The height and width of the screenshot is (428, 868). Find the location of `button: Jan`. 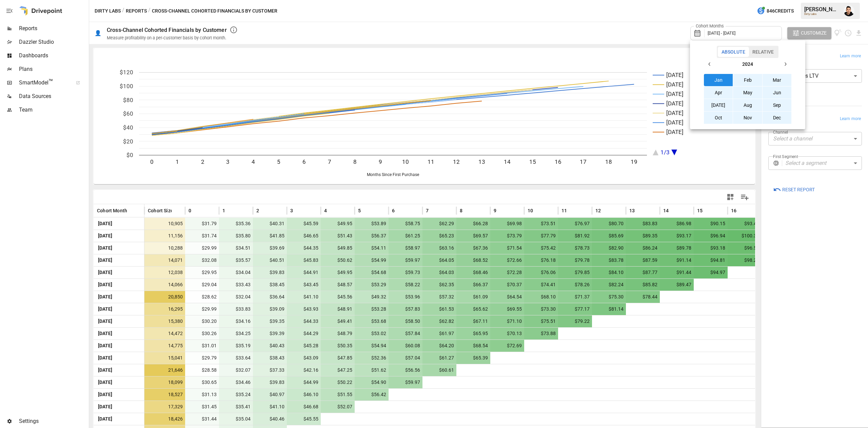

button: Jan is located at coordinates (719, 80).